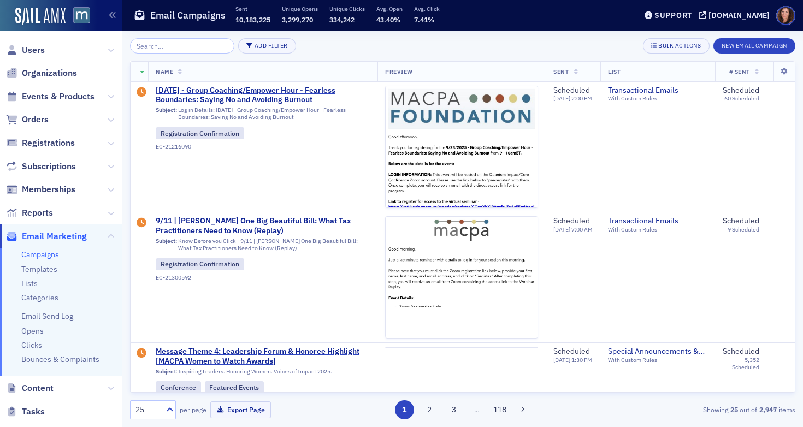  I want to click on span: Message Theme 4: Leadership Forum & Honoree Highlight [MACPA Women to Watch Awards], so click(263, 356).